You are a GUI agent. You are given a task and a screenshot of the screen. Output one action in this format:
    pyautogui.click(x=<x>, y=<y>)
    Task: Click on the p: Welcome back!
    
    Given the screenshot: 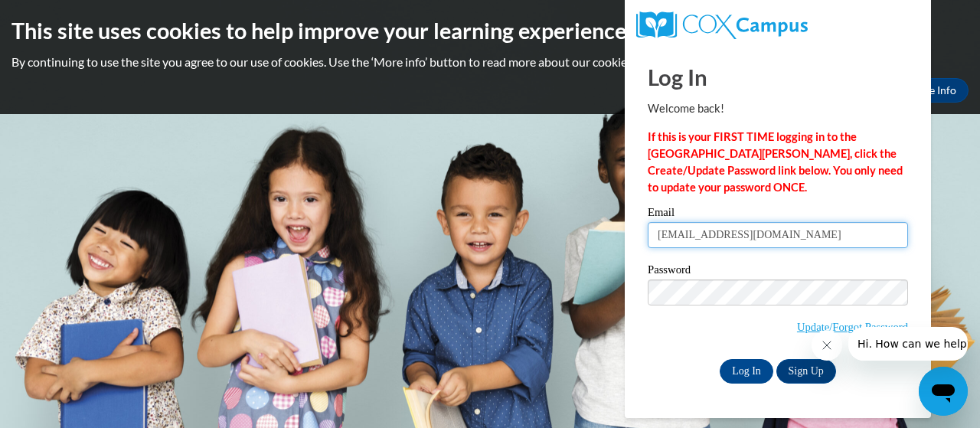 What is the action you would take?
    pyautogui.click(x=778, y=109)
    